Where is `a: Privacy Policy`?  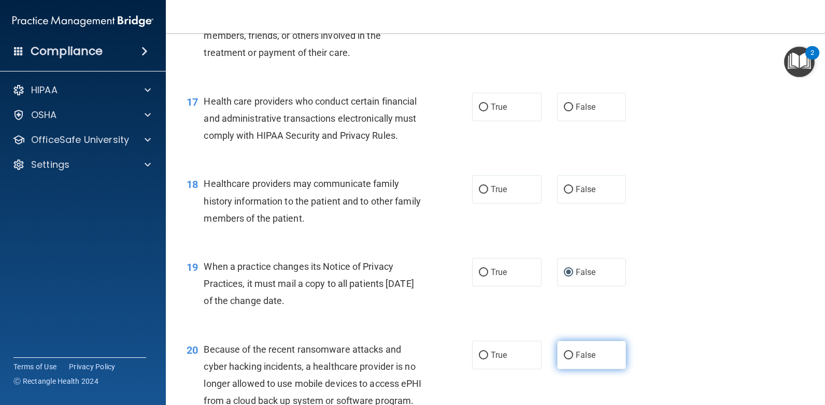 a: Privacy Policy is located at coordinates (92, 367).